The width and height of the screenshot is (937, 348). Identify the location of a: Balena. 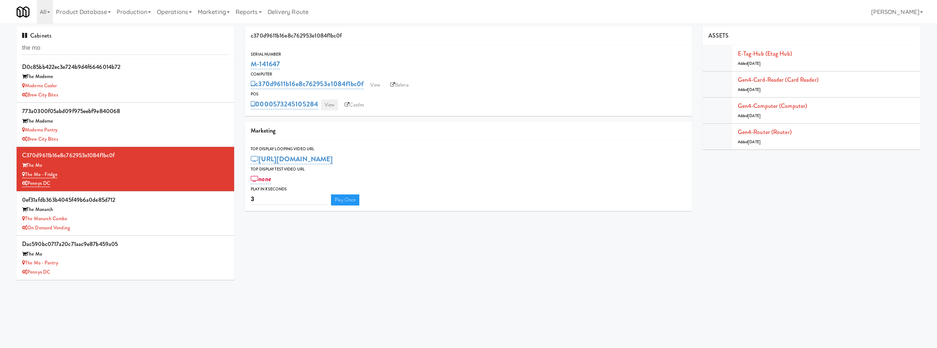
(399, 85).